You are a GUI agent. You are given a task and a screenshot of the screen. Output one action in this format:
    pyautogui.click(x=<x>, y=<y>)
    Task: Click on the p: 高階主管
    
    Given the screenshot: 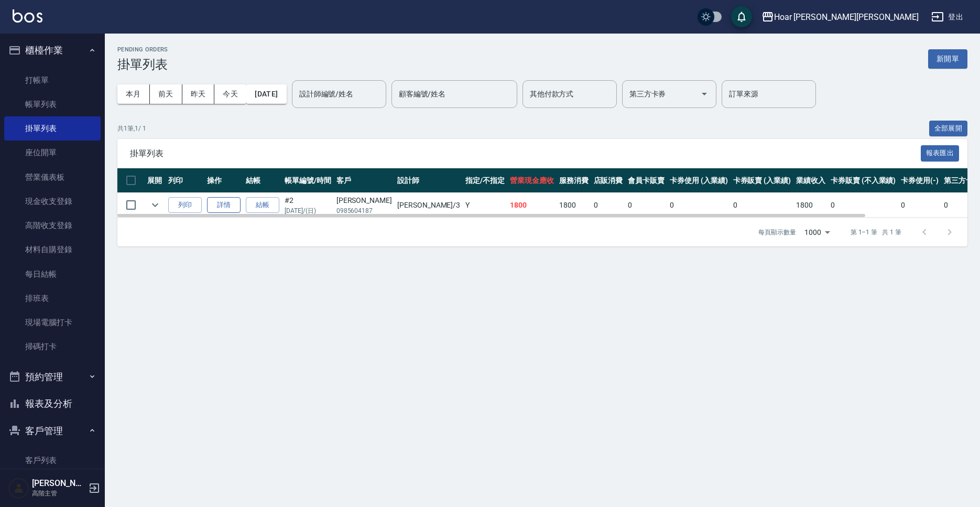 What is the action you would take?
    pyautogui.click(x=59, y=494)
    